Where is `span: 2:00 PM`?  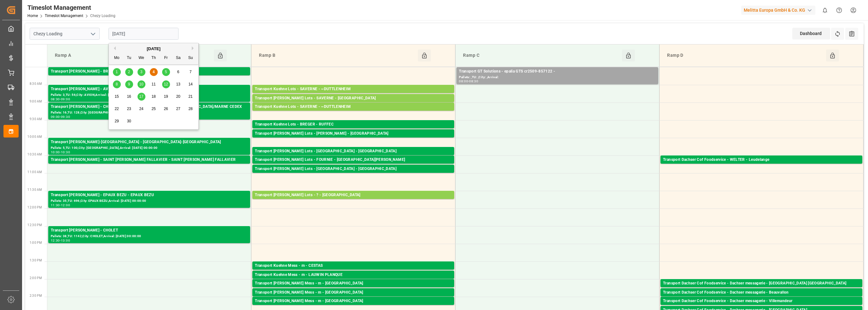
span: 2:00 PM is located at coordinates (36, 278).